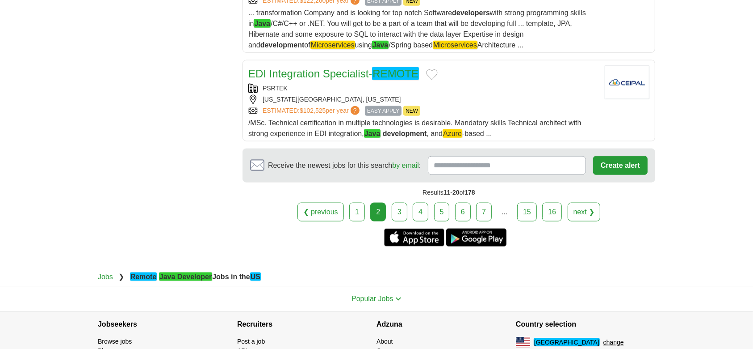 Image resolution: width=753 pixels, height=349 pixels. I want to click on a: About, so click(385, 341).